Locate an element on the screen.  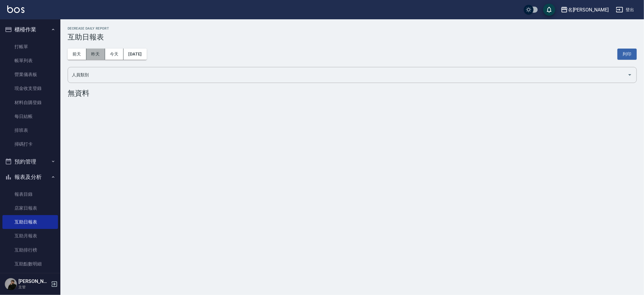
a: 帳單列表 is located at coordinates (30, 61).